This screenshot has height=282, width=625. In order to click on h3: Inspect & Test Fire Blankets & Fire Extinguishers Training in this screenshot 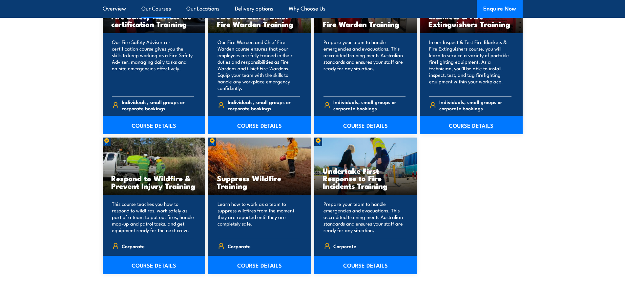, I will do `click(471, 16)`.